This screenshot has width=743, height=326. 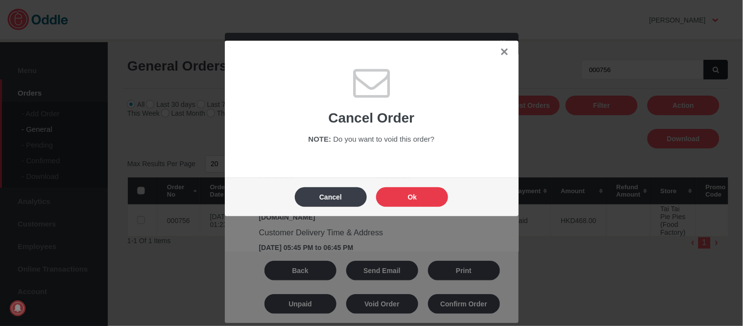 I want to click on button: Ok, so click(x=412, y=197).